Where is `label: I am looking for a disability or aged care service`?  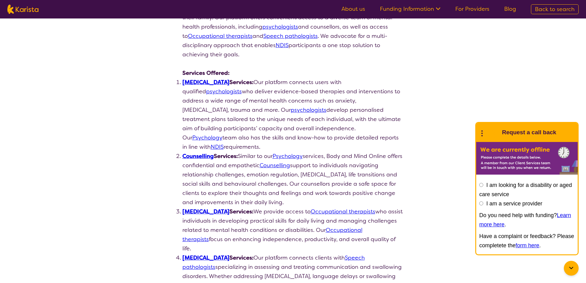 label: I am looking for a disability or aged care service is located at coordinates (525, 189).